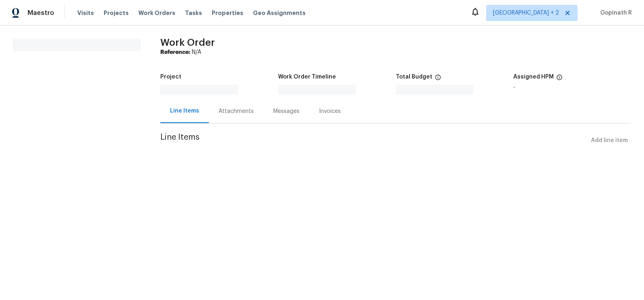  Describe the element at coordinates (374, 141) in the screenshot. I see `span: Line Items` at that location.